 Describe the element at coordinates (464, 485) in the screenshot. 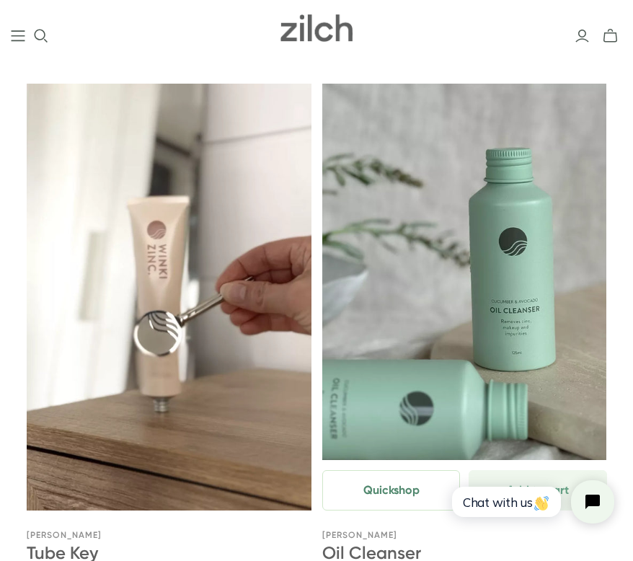

I see `a: Quickshop Add to cart` at that location.